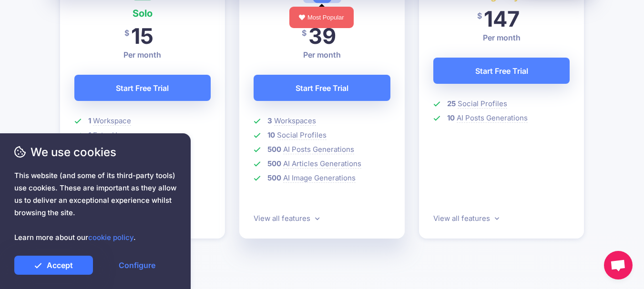 This screenshot has width=644, height=289. What do you see at coordinates (451, 103) in the screenshot?
I see `b: 25` at bounding box center [451, 103].